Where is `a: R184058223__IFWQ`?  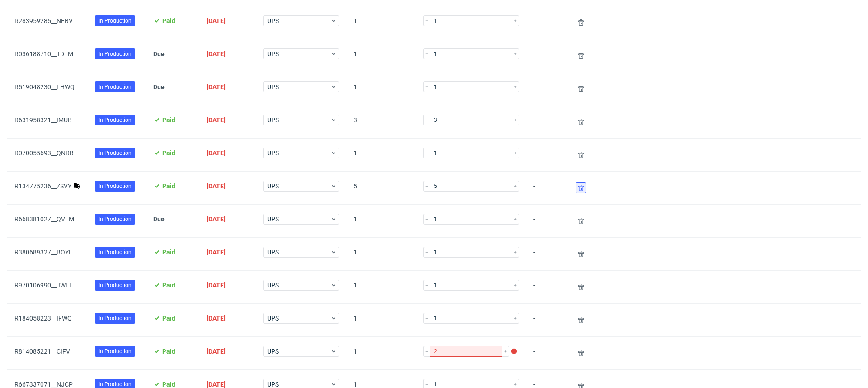 a: R184058223__IFWQ is located at coordinates (43, 318).